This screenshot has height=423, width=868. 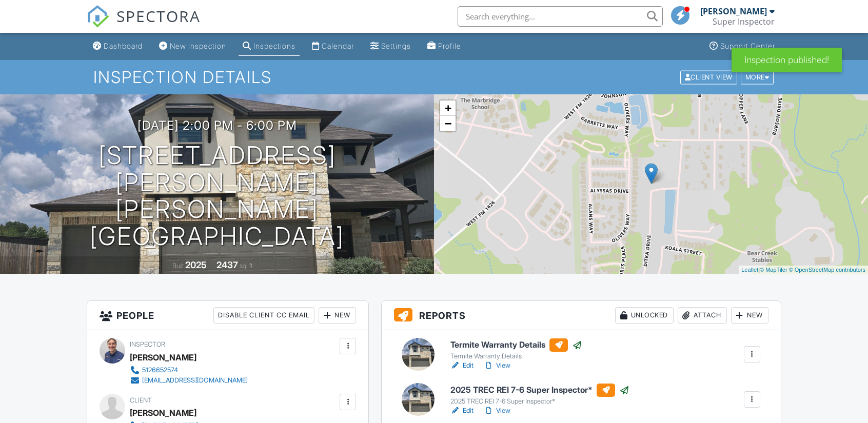 What do you see at coordinates (198, 45) in the screenshot?
I see `div: New Inspection` at bounding box center [198, 45].